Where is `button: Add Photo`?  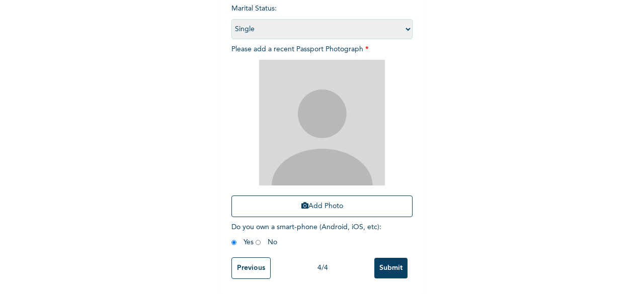 button: Add Photo is located at coordinates (322, 206).